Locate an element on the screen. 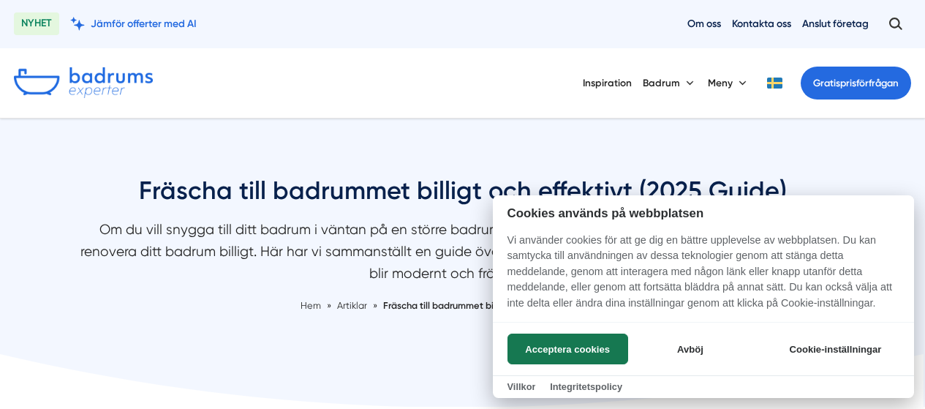 This screenshot has width=925, height=409. button: Acceptera cookies is located at coordinates (568, 349).